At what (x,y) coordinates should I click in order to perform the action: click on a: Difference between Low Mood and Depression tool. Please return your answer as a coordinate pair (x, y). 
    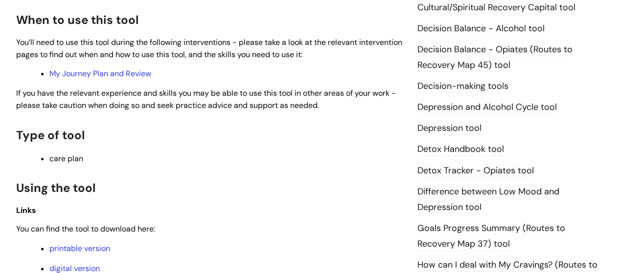
    Looking at the image, I should click on (488, 200).